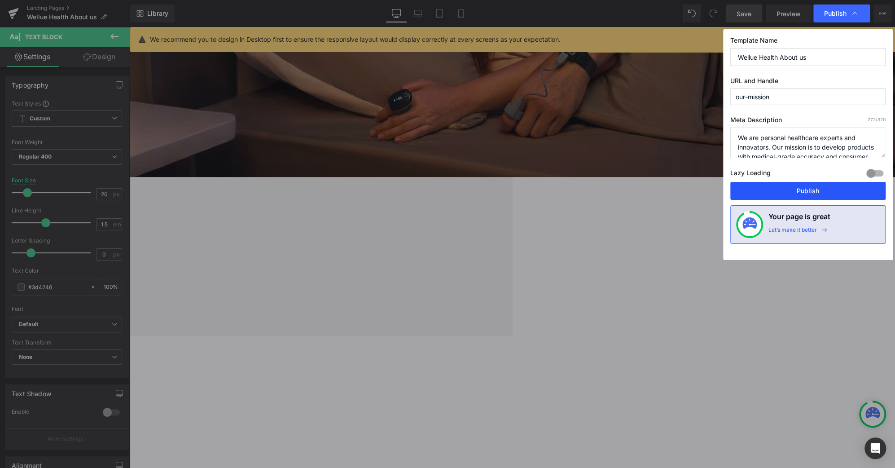 Image resolution: width=895 pixels, height=468 pixels. Describe the element at coordinates (876, 119) in the screenshot. I see `span: /320` at that location.